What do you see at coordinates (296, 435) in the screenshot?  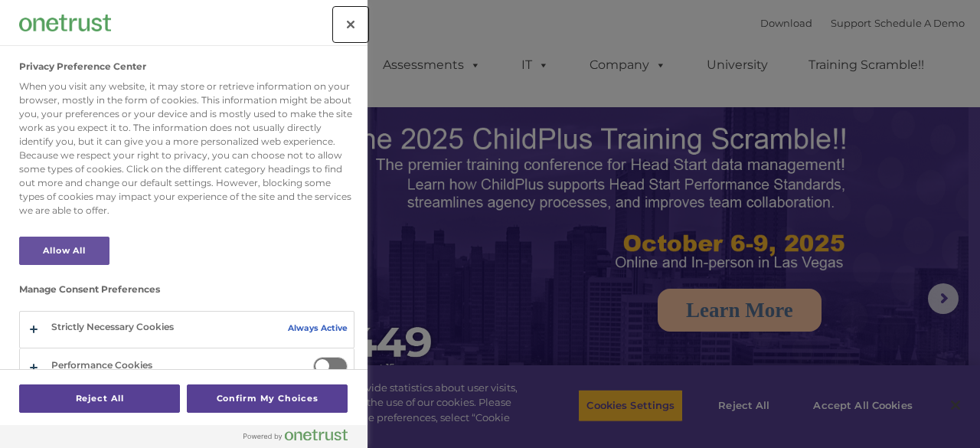 I see `img: Powered by OneTrust Opens in a new Tab` at bounding box center [296, 435].